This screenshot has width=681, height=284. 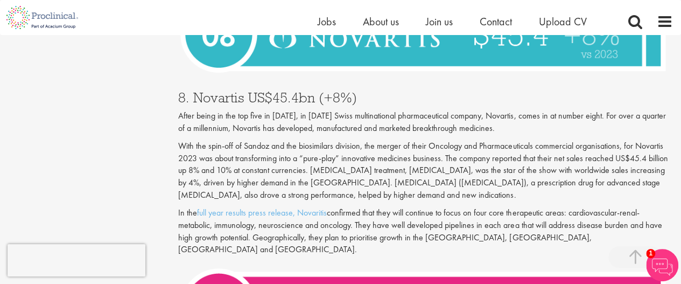 What do you see at coordinates (496, 22) in the screenshot?
I see `span: Contact` at bounding box center [496, 22].